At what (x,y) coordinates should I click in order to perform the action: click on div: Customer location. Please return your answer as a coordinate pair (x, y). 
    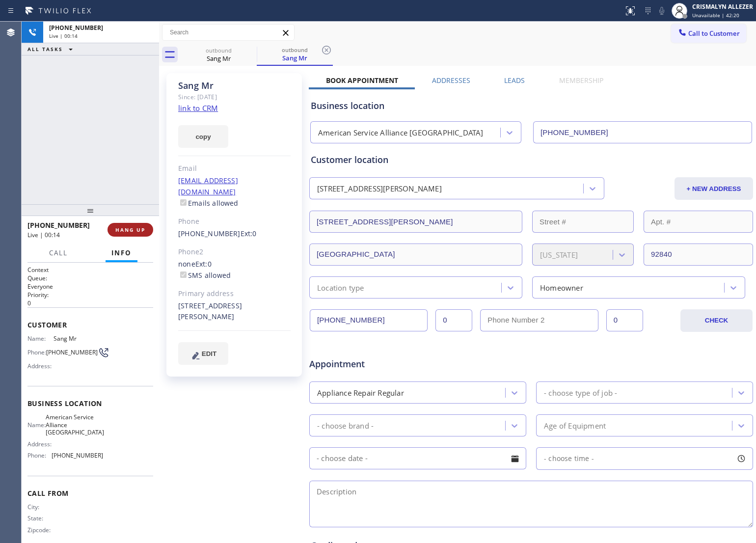
    Looking at the image, I should click on (531, 160).